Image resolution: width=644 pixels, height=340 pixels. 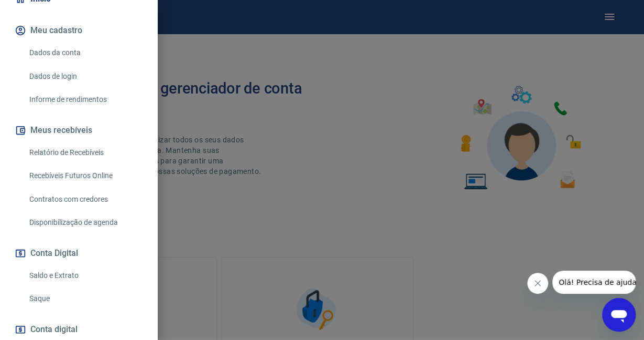 I want to click on button: Meu cadastro, so click(x=79, y=30).